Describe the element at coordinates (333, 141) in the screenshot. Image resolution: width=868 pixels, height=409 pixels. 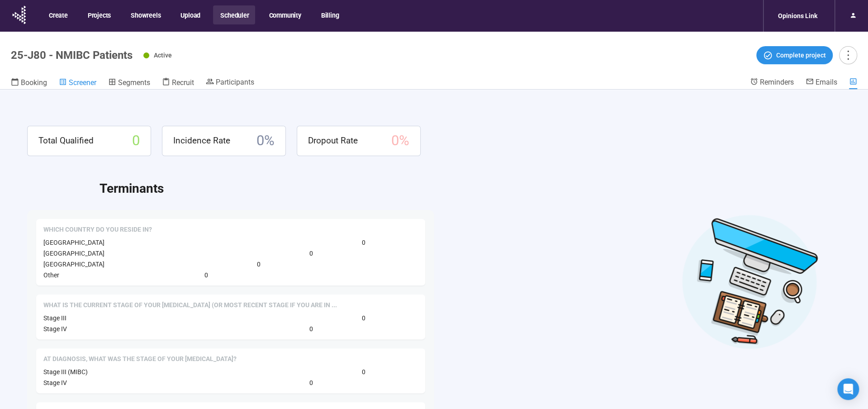
I see `span: Dropout Rate` at that location.